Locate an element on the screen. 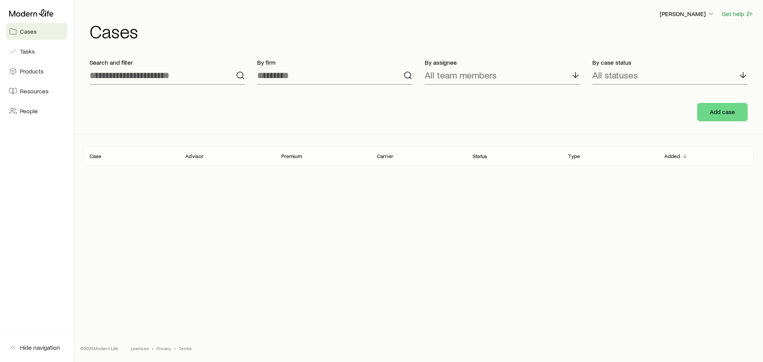 The height and width of the screenshot is (362, 763). a: Terms is located at coordinates (185, 348).